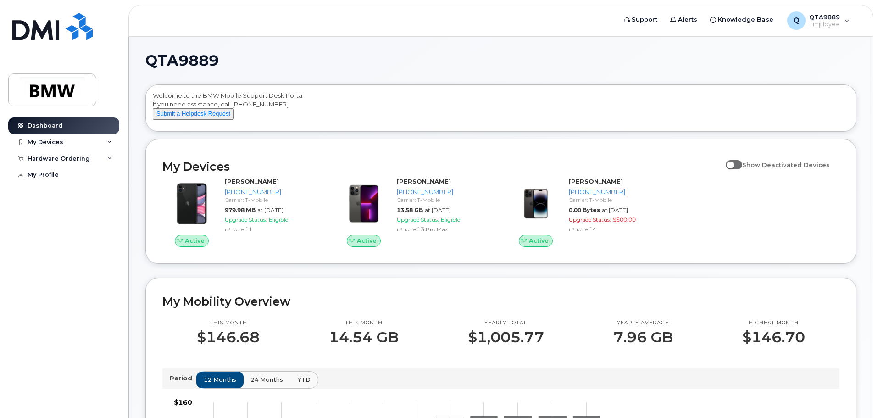  I want to click on span: 979.98 MB, so click(240, 210).